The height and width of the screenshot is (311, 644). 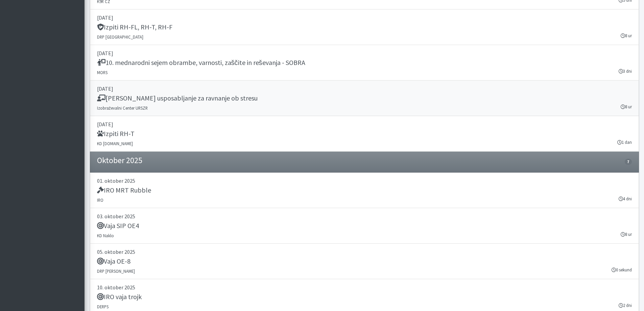 What do you see at coordinates (124, 190) in the screenshot?
I see `h5: IRO MRT Rubble` at bounding box center [124, 190].